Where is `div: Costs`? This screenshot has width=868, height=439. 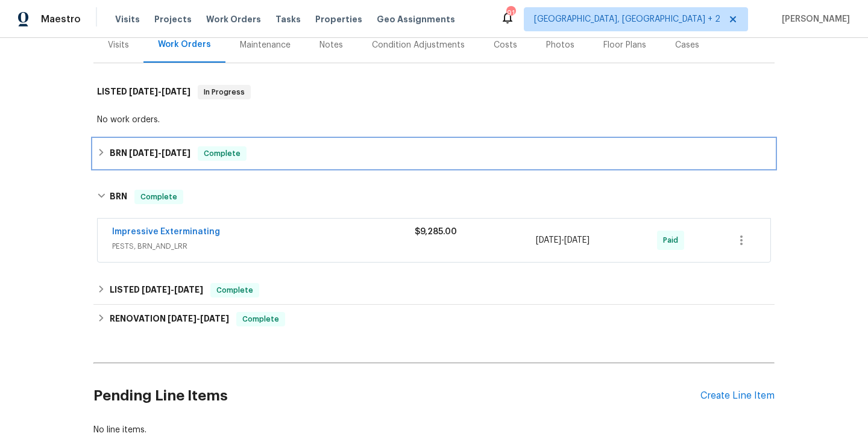 div: Costs is located at coordinates (505, 45).